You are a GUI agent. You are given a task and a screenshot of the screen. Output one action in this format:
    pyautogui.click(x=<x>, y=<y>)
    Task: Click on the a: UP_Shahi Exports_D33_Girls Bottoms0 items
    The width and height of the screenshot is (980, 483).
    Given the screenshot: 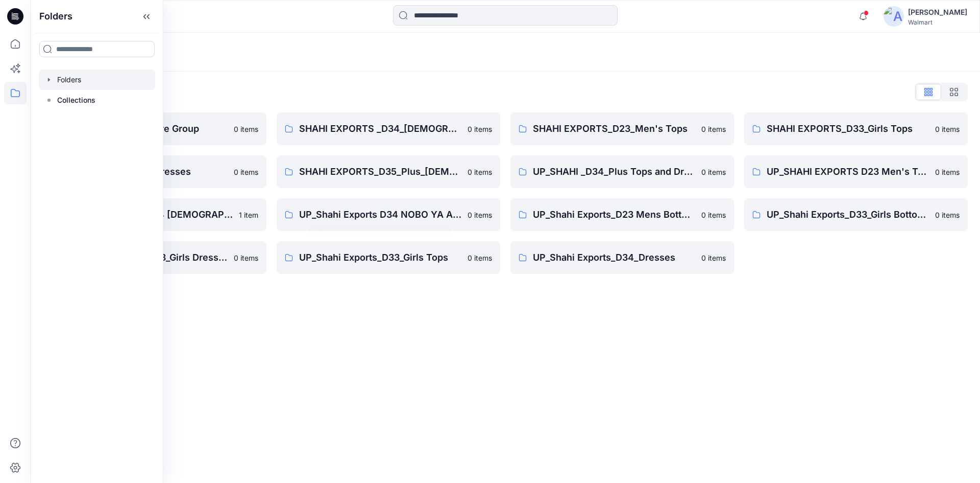 What is the action you would take?
    pyautogui.click(x=856, y=215)
    